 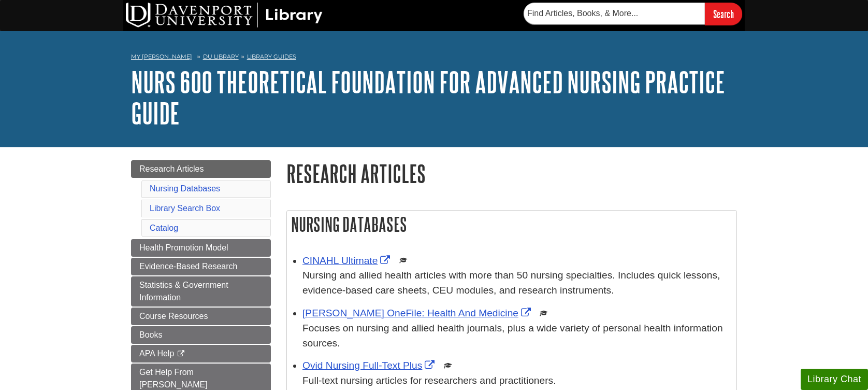 What do you see at coordinates (164, 228) in the screenshot?
I see `a: Catalog` at bounding box center [164, 228].